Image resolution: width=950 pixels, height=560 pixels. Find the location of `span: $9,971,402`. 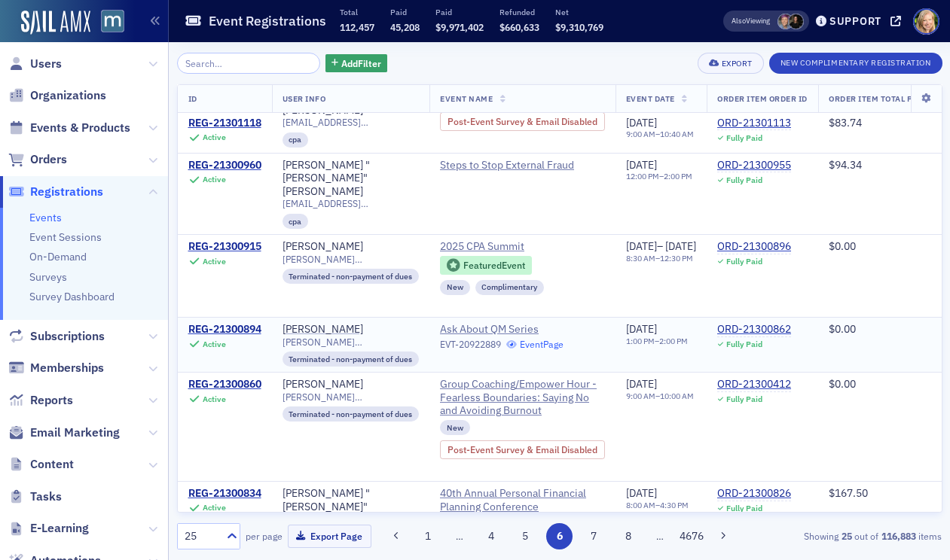

span: $9,971,402 is located at coordinates (459, 27).